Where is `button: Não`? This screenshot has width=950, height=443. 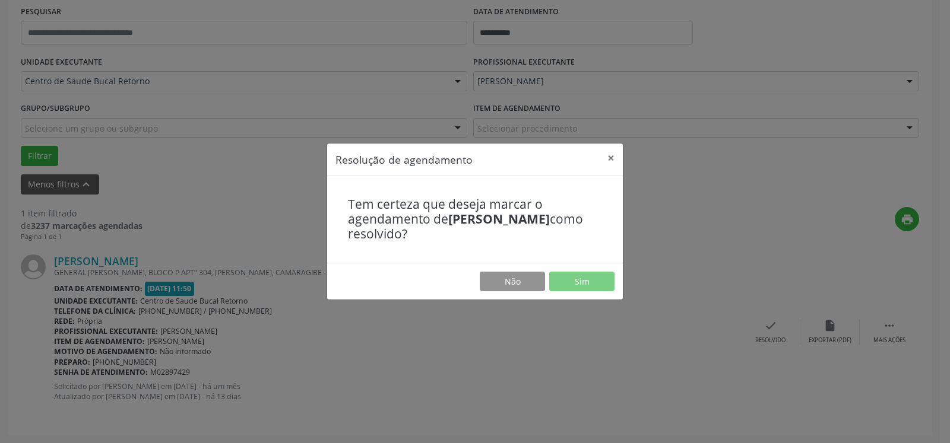 button: Não is located at coordinates (512, 282).